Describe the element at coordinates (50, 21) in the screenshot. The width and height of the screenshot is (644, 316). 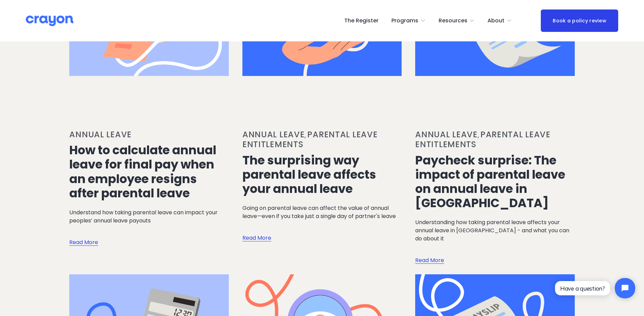
I see `img: Crayon` at that location.